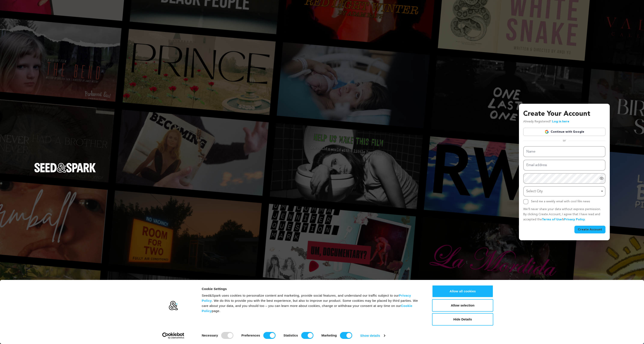 This screenshot has width=644, height=344. What do you see at coordinates (463, 305) in the screenshot?
I see `button: Allow selection` at bounding box center [463, 305].